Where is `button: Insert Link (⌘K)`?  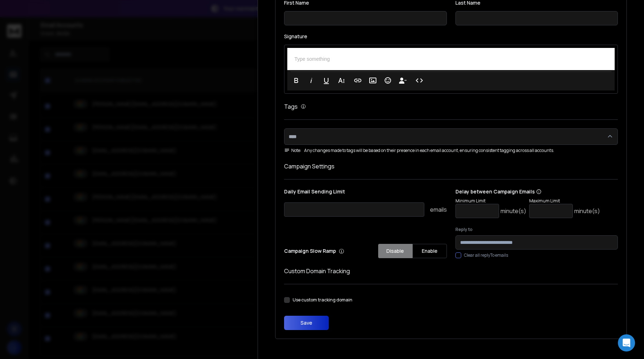 button: Insert Link (⌘K) is located at coordinates (358, 80).